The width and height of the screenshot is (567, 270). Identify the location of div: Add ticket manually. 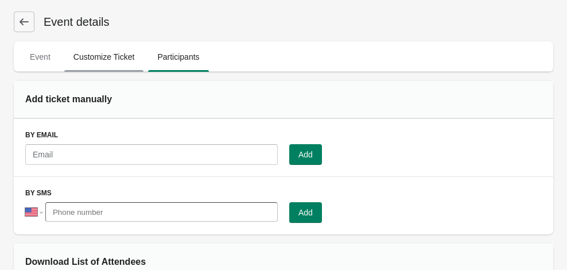
(103, 99).